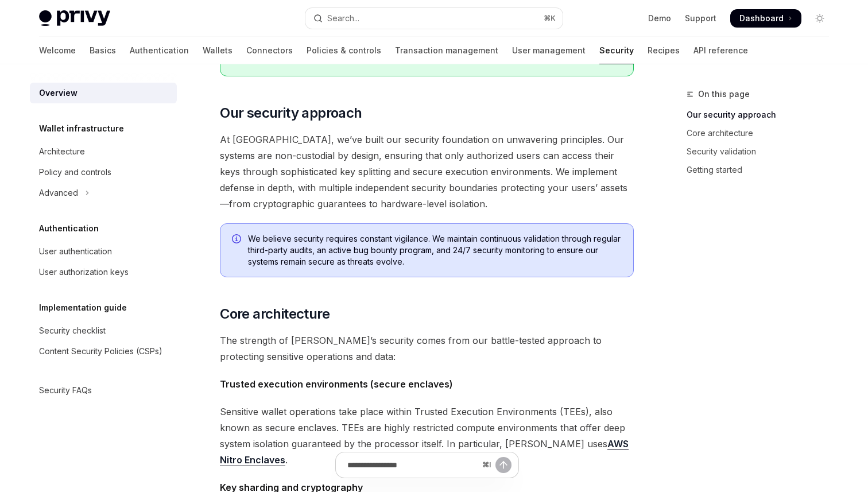  Describe the element at coordinates (58, 93) in the screenshot. I see `div: Overview` at that location.